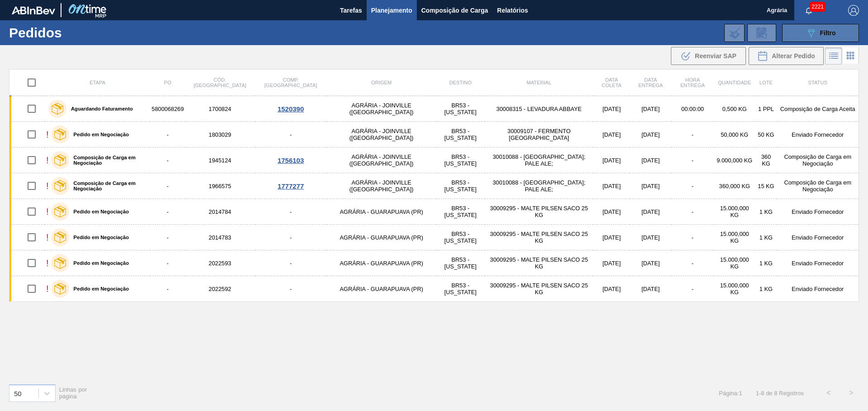 The width and height of the screenshot is (868, 411). What do you see at coordinates (693, 83) in the screenshot?
I see `span: Hora Entrega` at bounding box center [693, 83].